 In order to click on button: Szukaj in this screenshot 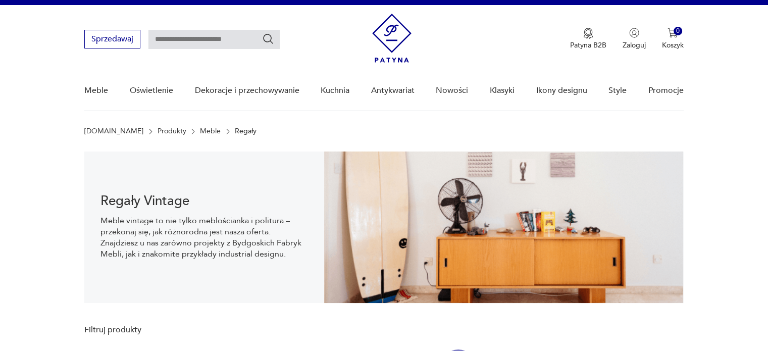, I will do `click(268, 39)`.